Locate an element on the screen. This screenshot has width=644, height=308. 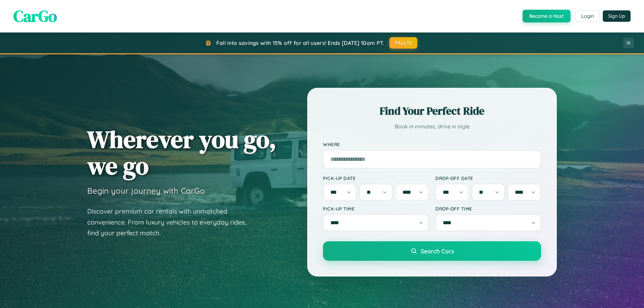
button: Search Cars is located at coordinates (432, 251).